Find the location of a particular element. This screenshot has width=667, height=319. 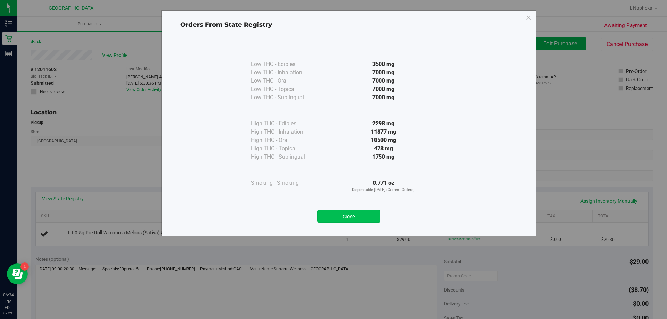

div: High THC - Edibles is located at coordinates (286, 124).